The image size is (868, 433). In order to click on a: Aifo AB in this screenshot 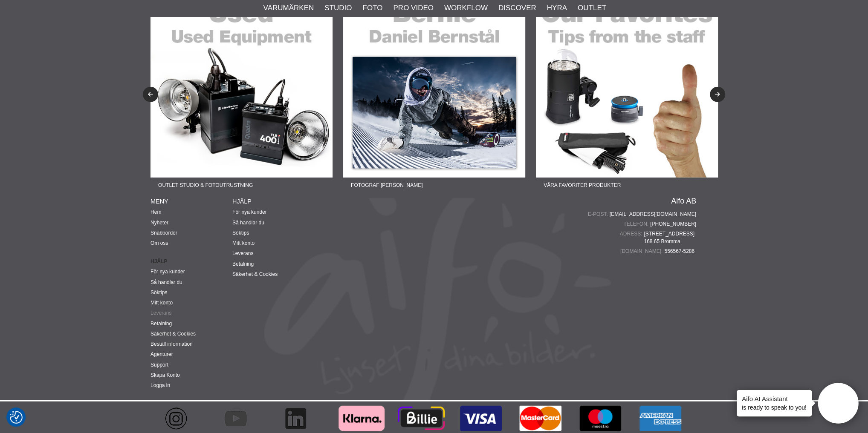, I will do `click(683, 201)`.